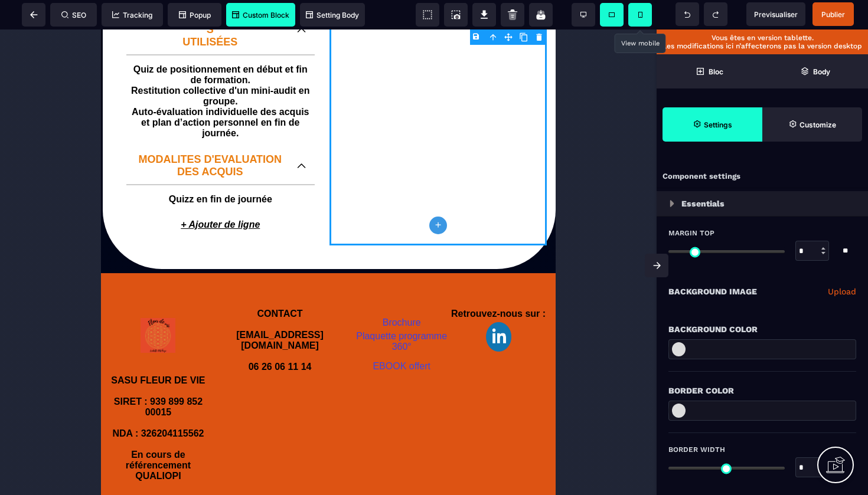 The image size is (868, 495). What do you see at coordinates (817, 125) in the screenshot?
I see `strong: Customize` at bounding box center [817, 125].